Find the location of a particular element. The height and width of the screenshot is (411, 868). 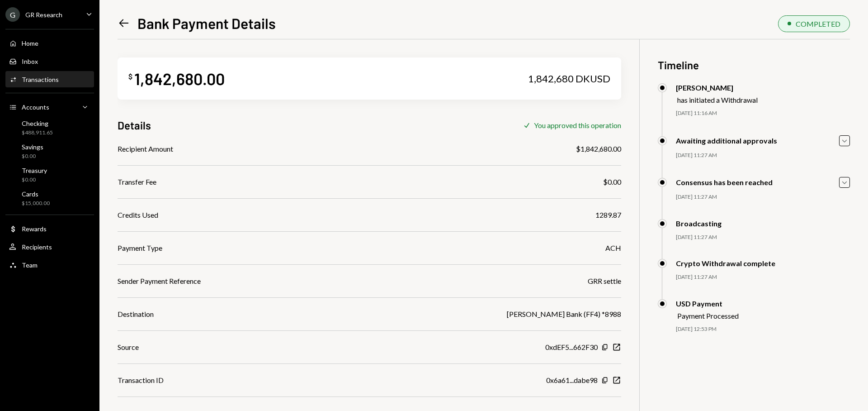

a: Cards$15,000.00 is located at coordinates (50, 198).